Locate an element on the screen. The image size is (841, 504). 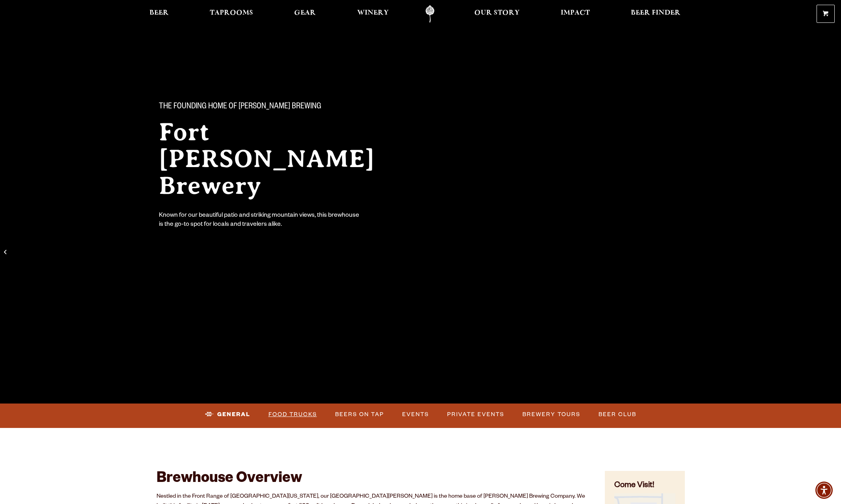
a: Taprooms is located at coordinates (231, 14).